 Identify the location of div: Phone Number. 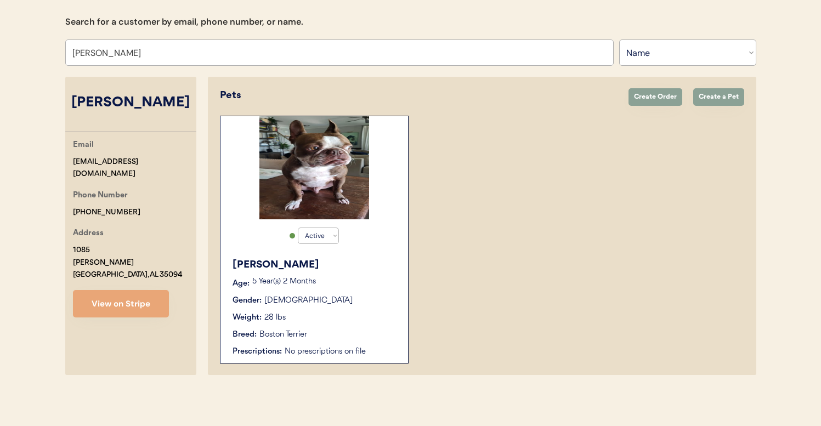
(100, 196).